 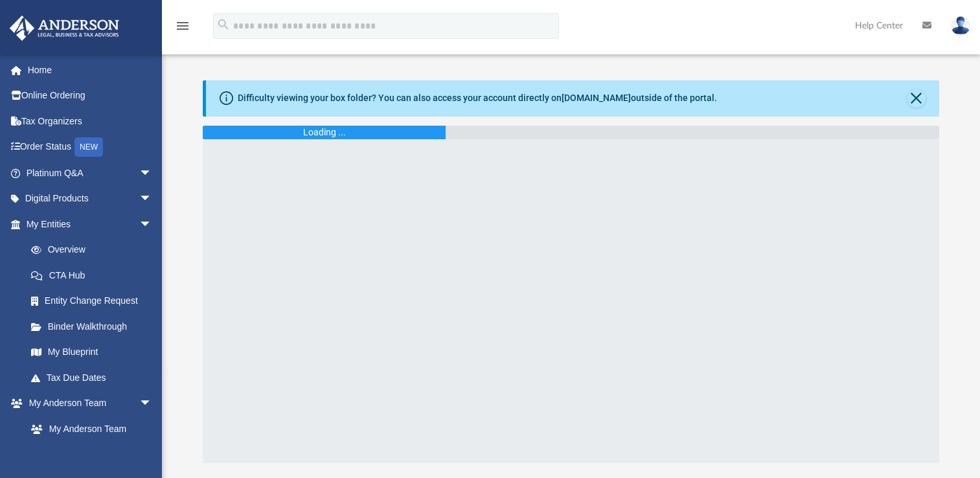 I want to click on a: Binder Walkthrough, so click(x=94, y=326).